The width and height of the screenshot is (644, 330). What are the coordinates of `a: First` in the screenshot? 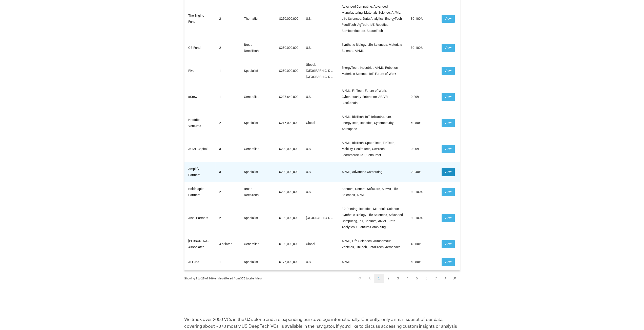 It's located at (360, 278).